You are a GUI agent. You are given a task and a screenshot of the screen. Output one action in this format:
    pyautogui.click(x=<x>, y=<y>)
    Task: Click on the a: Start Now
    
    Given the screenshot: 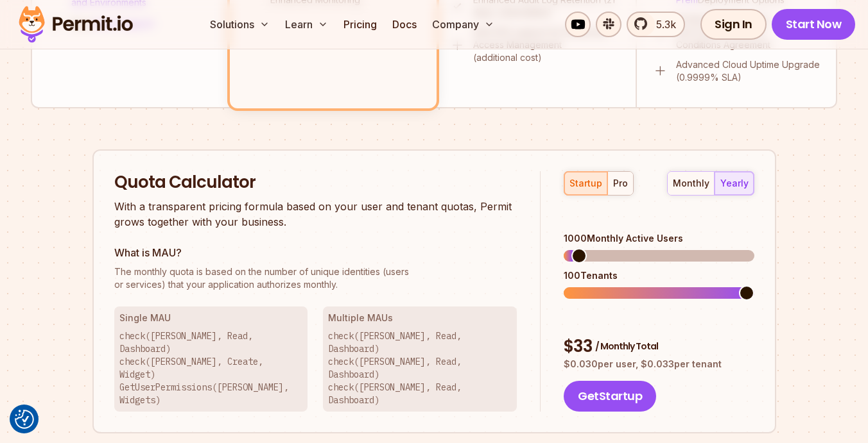 What is the action you would take?
    pyautogui.click(x=813, y=24)
    